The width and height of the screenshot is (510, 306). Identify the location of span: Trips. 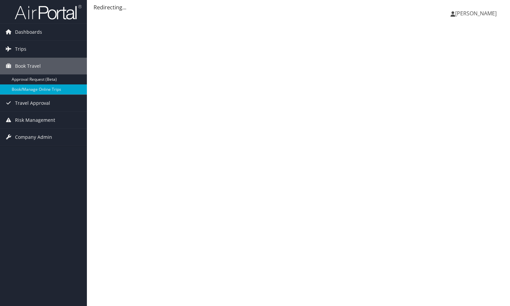
(21, 49).